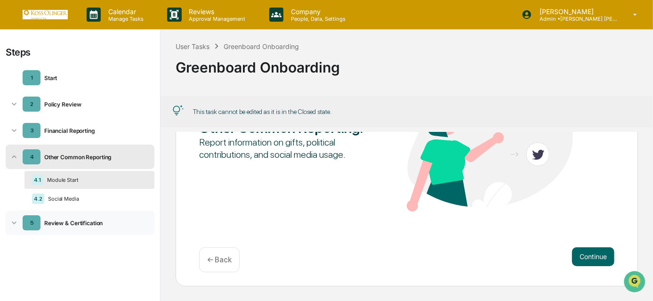 Image resolution: width=653 pixels, height=301 pixels. Describe the element at coordinates (96, 104) in the screenshot. I see `div: Policy Review` at that location.